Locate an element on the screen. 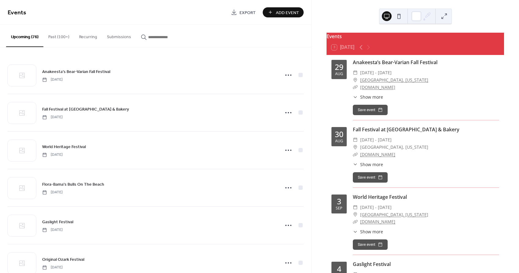 This screenshot has height=273, width=519. button: Recurring is located at coordinates (88, 35).